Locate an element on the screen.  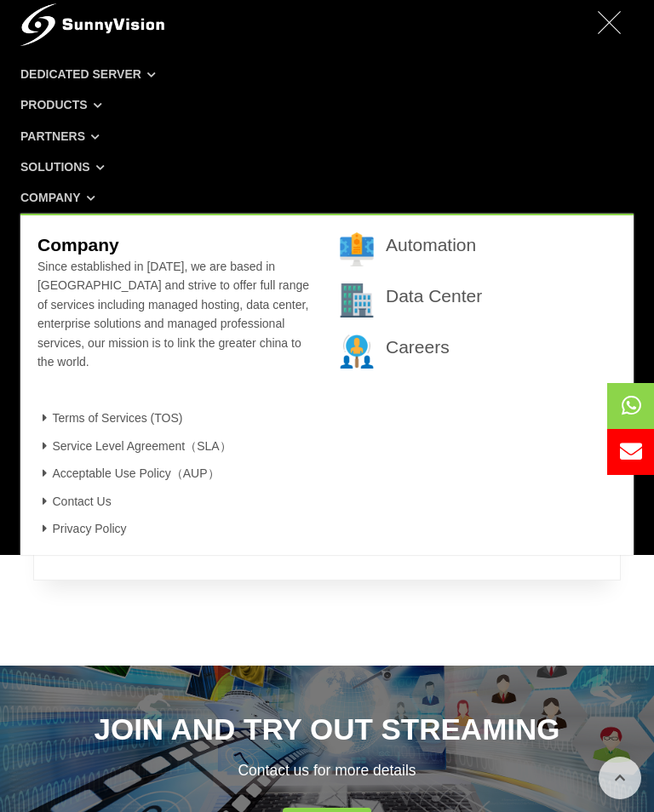
a: Data Center is located at coordinates (433, 295).